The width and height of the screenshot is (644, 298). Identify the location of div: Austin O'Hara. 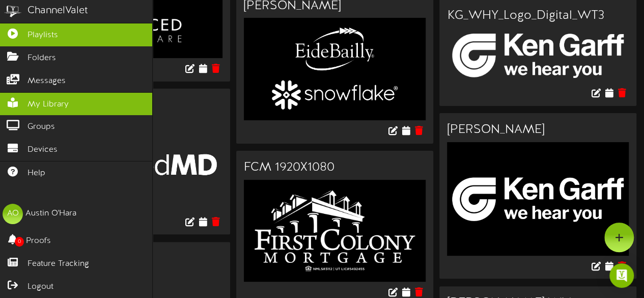
(51, 213).